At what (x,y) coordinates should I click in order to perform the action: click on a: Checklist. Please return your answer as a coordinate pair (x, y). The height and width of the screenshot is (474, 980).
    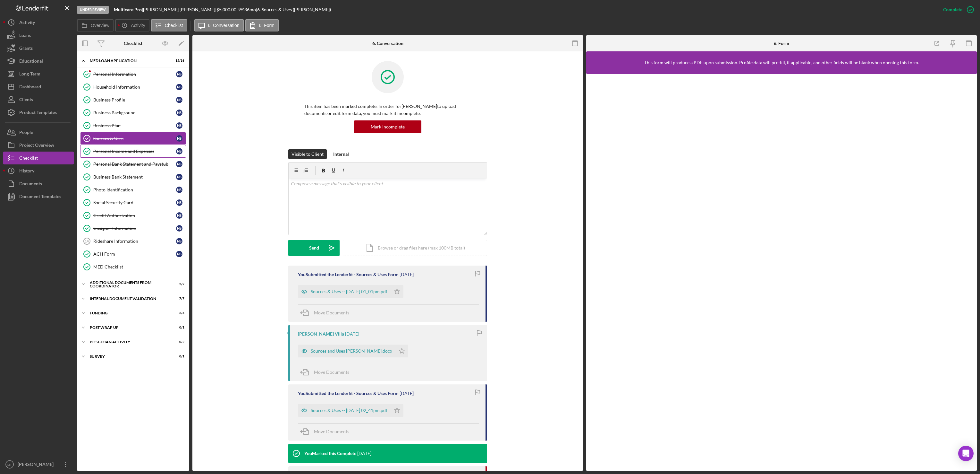
    Looking at the image, I should click on (38, 158).